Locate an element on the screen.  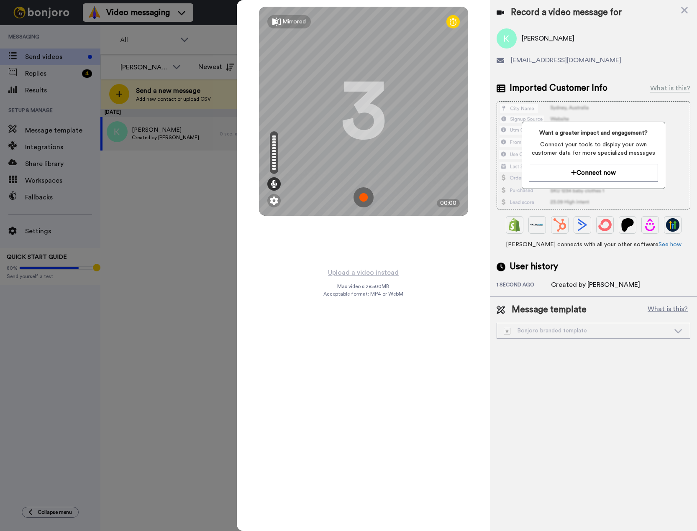
img: ic_gear.svg is located at coordinates (274, 201).